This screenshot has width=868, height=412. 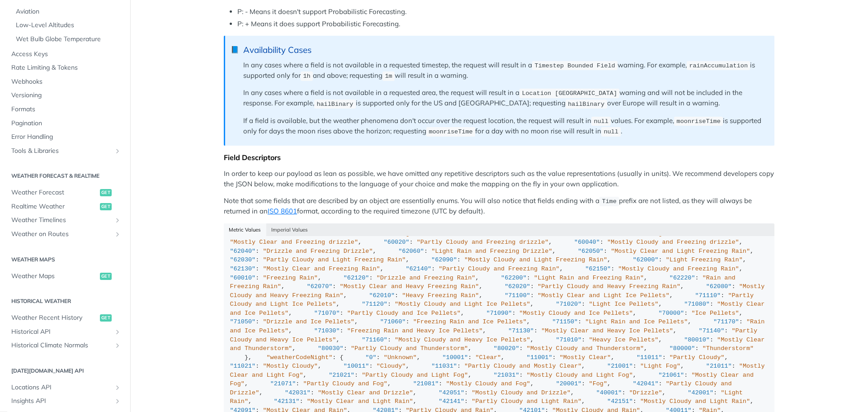 I want to click on button: Show subpages for Historical Climate Normals, so click(x=117, y=345).